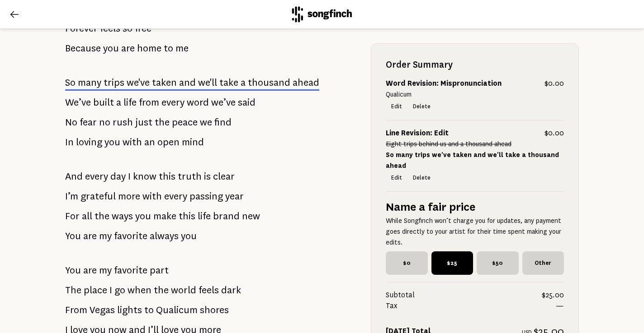  What do you see at coordinates (208, 290) in the screenshot?
I see `span: feels` at bounding box center [208, 290].